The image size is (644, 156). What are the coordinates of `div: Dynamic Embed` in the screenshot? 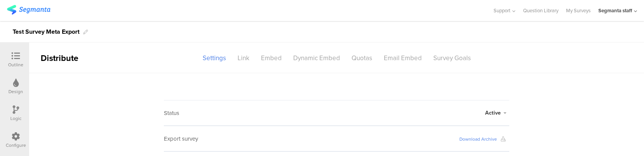 It's located at (317, 58).